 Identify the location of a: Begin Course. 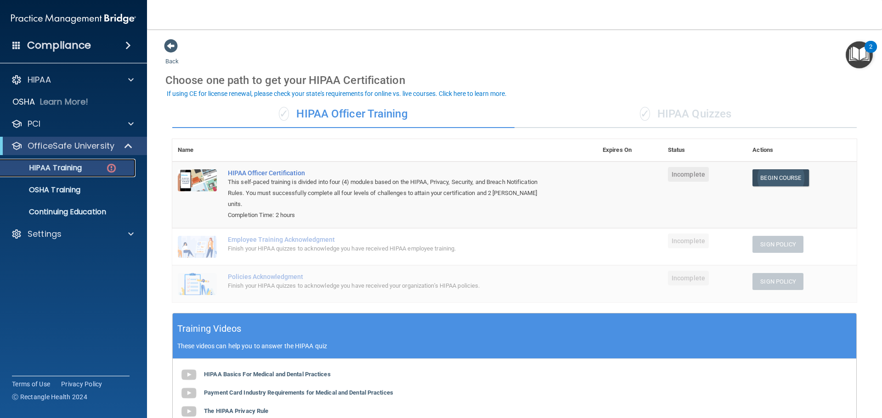
(780, 178).